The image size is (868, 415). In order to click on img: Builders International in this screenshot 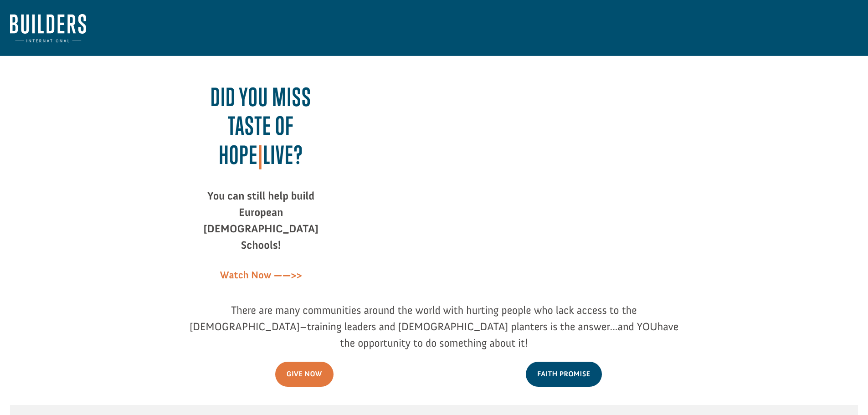, I will do `click(48, 28)`.